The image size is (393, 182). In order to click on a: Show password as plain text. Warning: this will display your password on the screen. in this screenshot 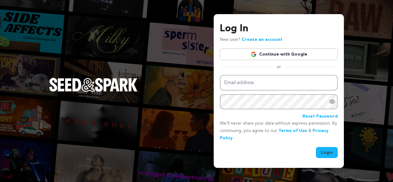, I will do `click(332, 102)`.